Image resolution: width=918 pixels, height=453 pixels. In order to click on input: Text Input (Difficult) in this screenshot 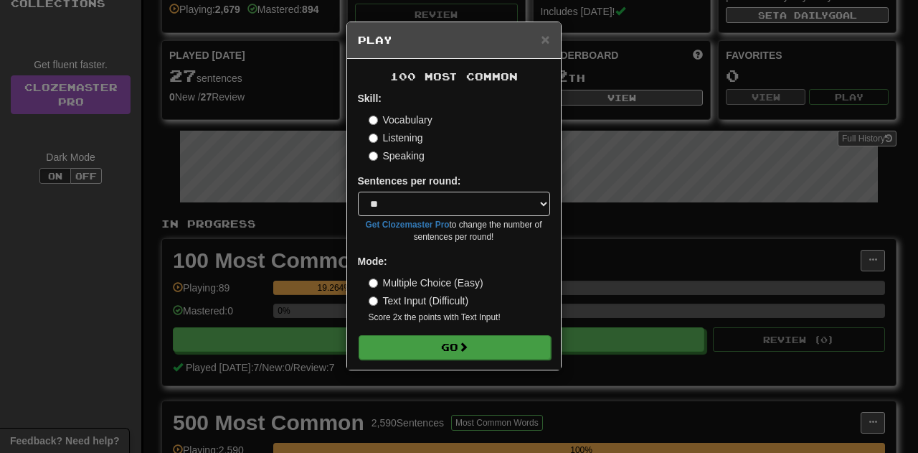, I will do `click(373, 301)`.